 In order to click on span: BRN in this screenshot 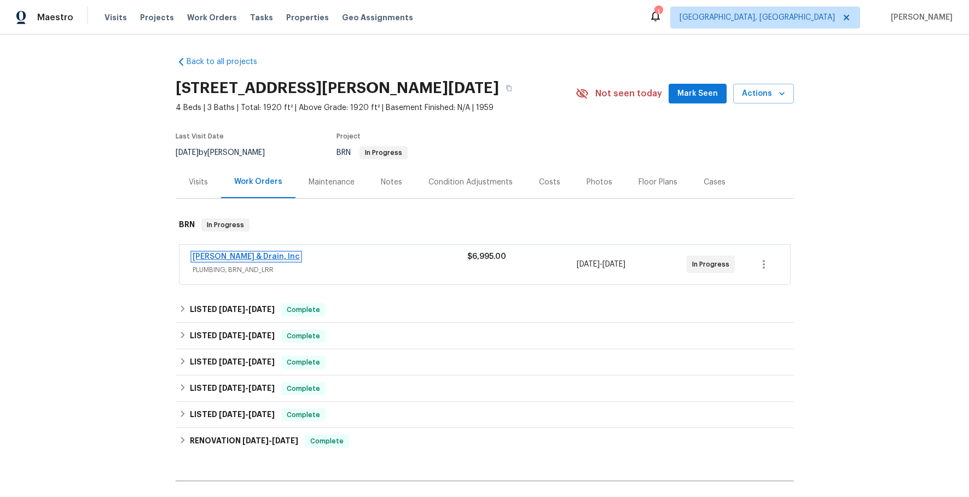, I will do `click(372, 153)`.